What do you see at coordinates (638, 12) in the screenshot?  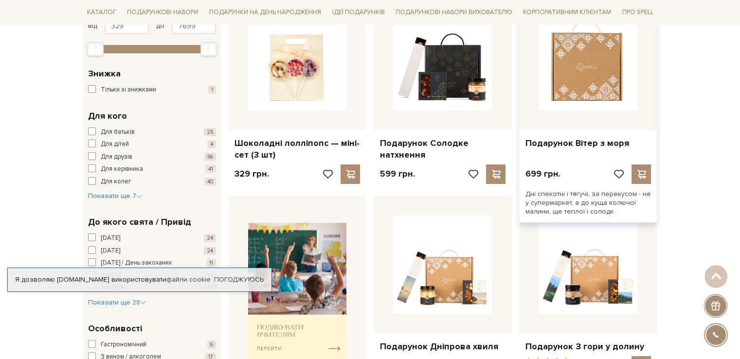 I see `a: Про Spell` at bounding box center [638, 12].